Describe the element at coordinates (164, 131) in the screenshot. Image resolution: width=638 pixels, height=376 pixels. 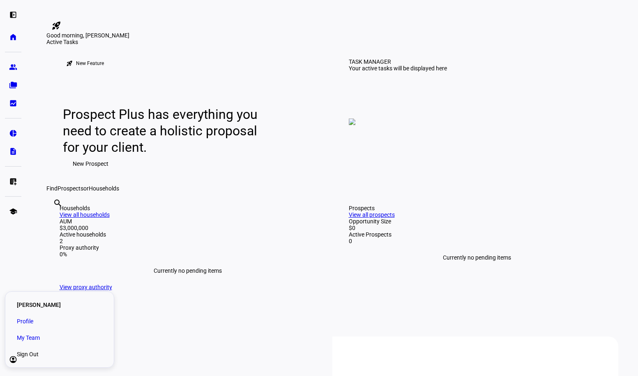
I see `div: Prospect Plus has everything you need to create a holistic proposal for your client.` at that location.